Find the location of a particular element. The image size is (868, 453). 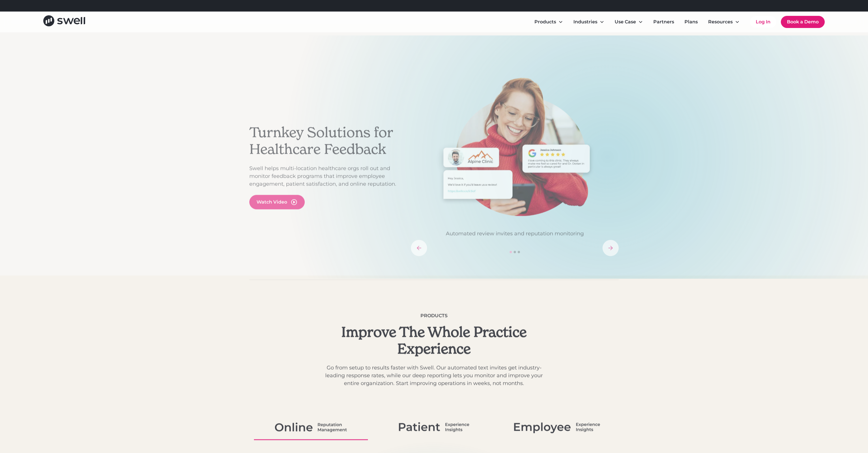

div: previous slide is located at coordinates (419, 247).